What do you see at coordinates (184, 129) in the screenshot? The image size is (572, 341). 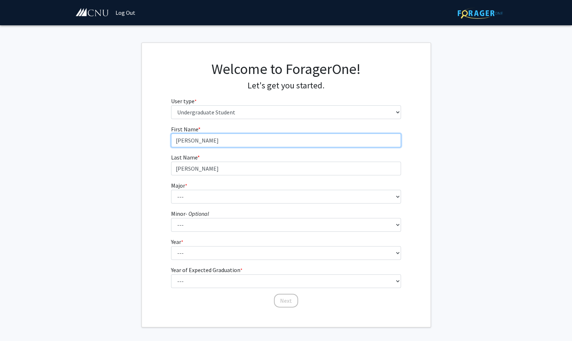 I see `span: First Name` at bounding box center [184, 129].